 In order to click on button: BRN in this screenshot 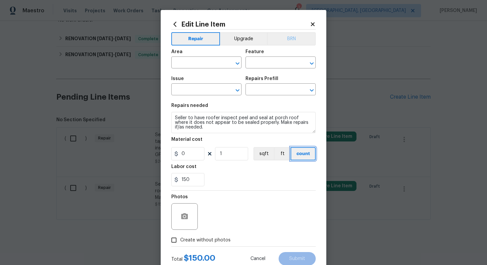, I will do `click(291, 39)`.